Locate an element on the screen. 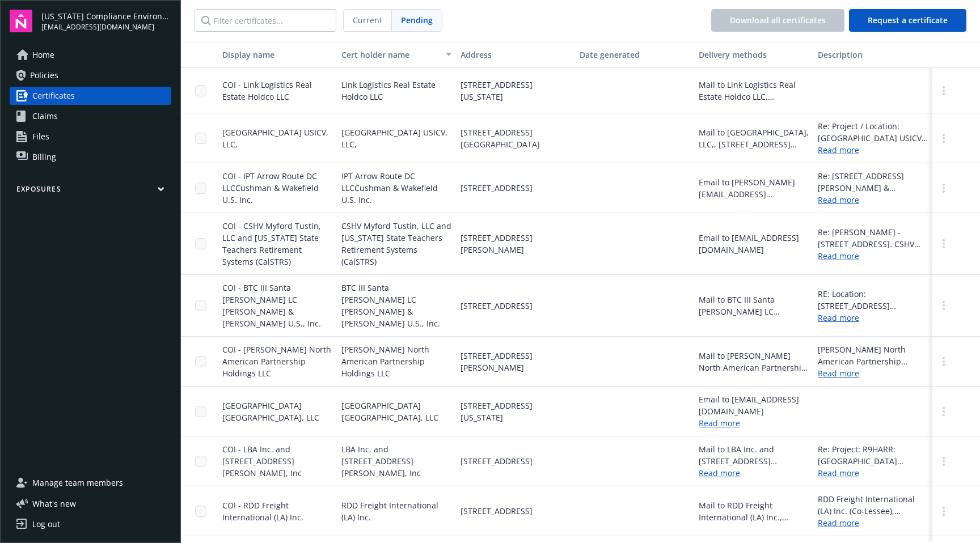 The width and height of the screenshot is (980, 543). span: RDD Freight International (LA) Inc. is located at coordinates (396, 512).